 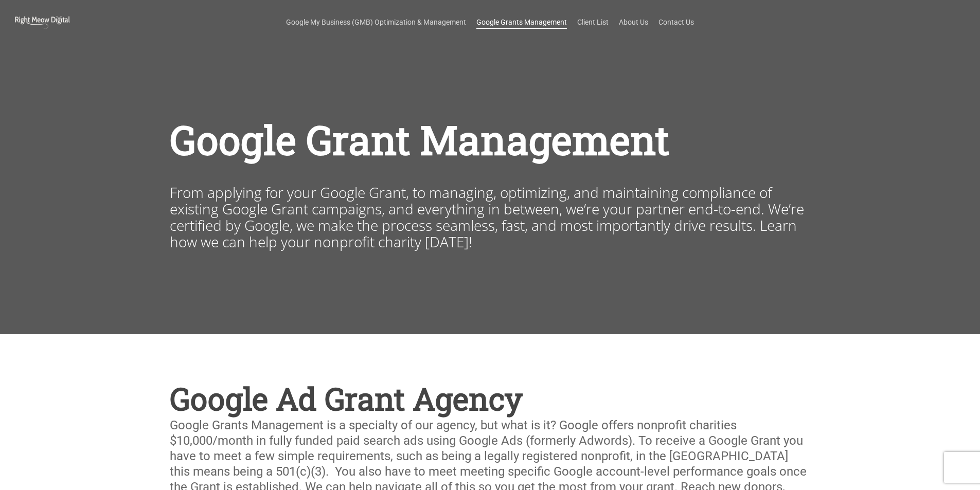 What do you see at coordinates (633, 22) in the screenshot?
I see `a: About Us` at bounding box center [633, 22].